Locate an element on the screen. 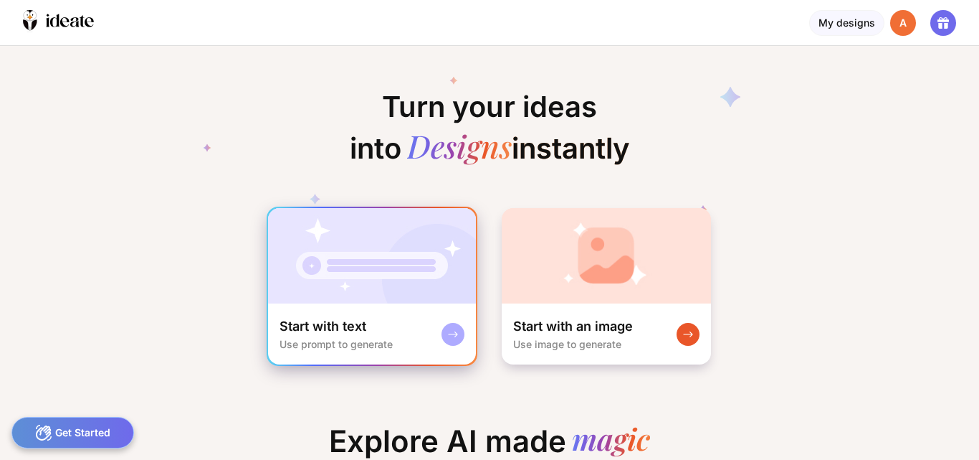 The width and height of the screenshot is (979, 460). div: Use prompt to generate is located at coordinates (336, 343).